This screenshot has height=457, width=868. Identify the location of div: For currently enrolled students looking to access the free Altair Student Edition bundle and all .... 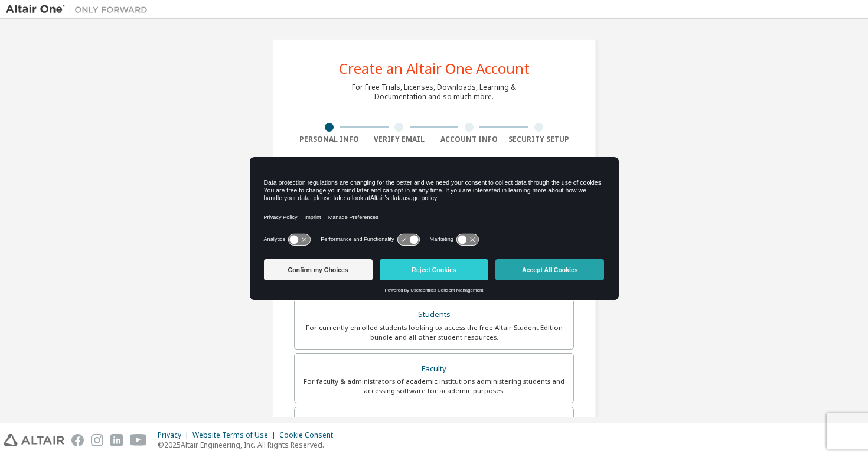
(434, 333).